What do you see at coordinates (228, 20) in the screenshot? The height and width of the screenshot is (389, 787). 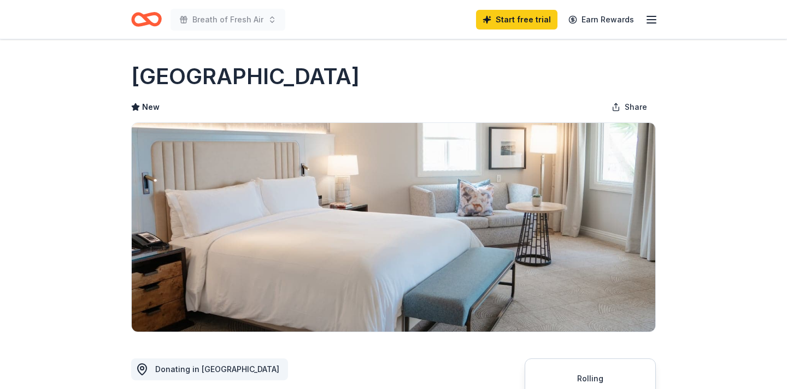 I see `span: Breath of Fresh Air` at bounding box center [228, 20].